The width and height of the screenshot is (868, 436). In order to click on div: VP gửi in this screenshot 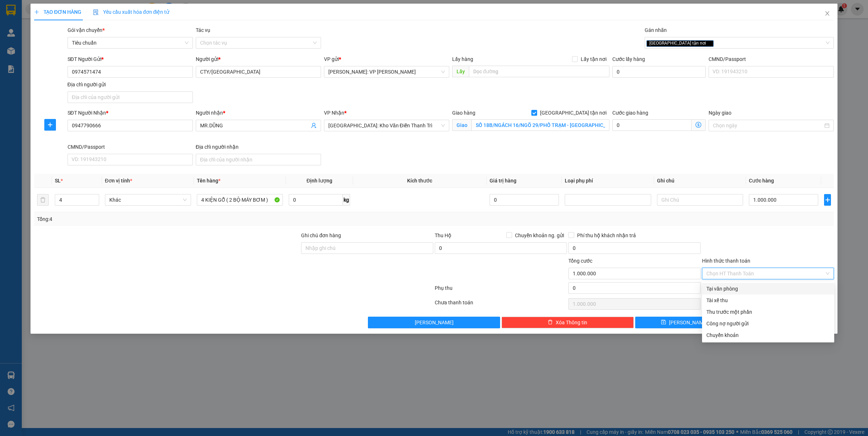, I will do `click(386, 59)`.